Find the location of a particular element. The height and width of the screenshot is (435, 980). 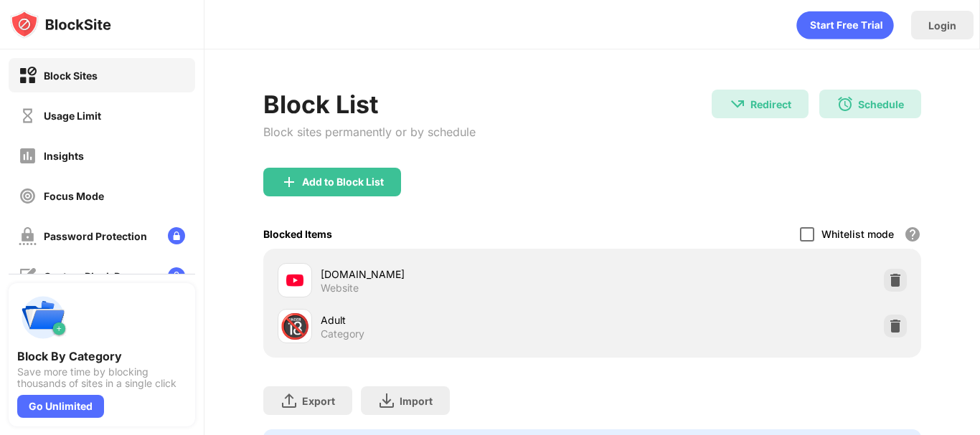

div: Blocked Items is located at coordinates (298, 234).